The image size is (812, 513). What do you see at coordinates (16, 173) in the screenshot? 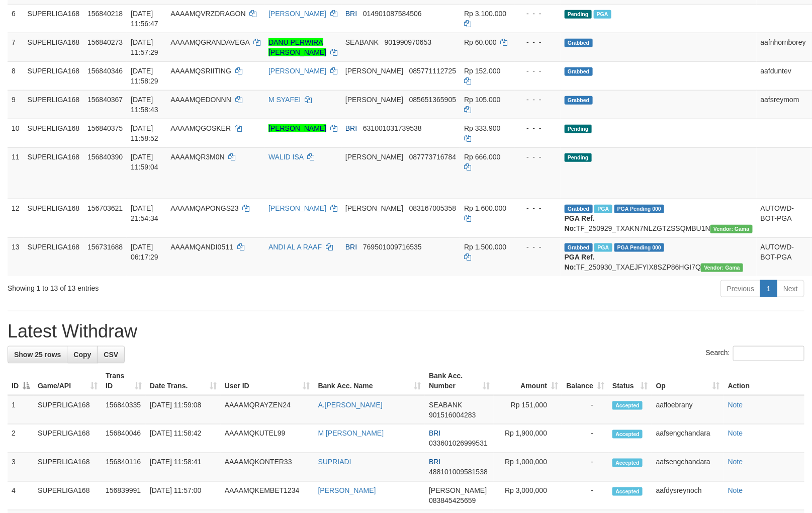
I see `td: 11` at bounding box center [16, 173].